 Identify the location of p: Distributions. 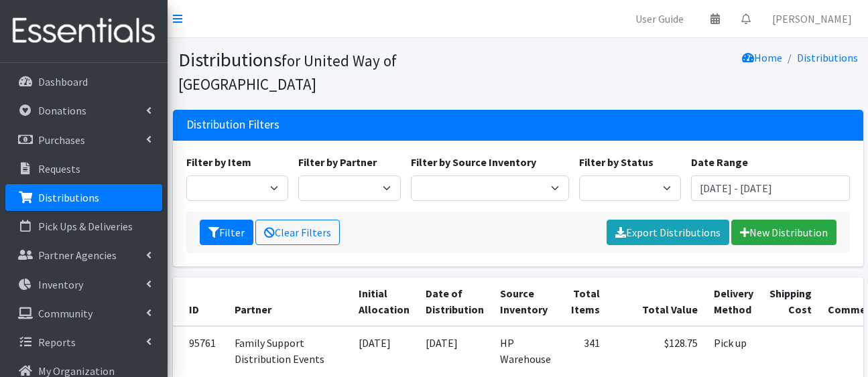
(68, 197).